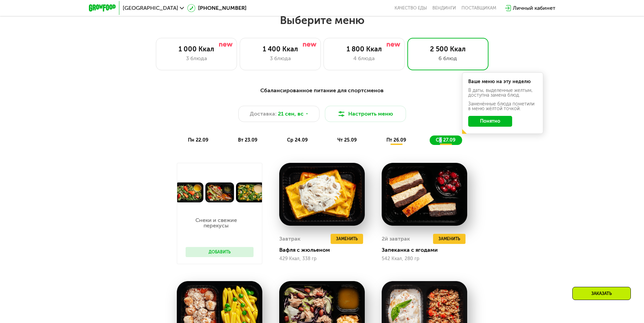  Describe the element at coordinates (445, 140) in the screenshot. I see `span: сб 27.09` at that location.